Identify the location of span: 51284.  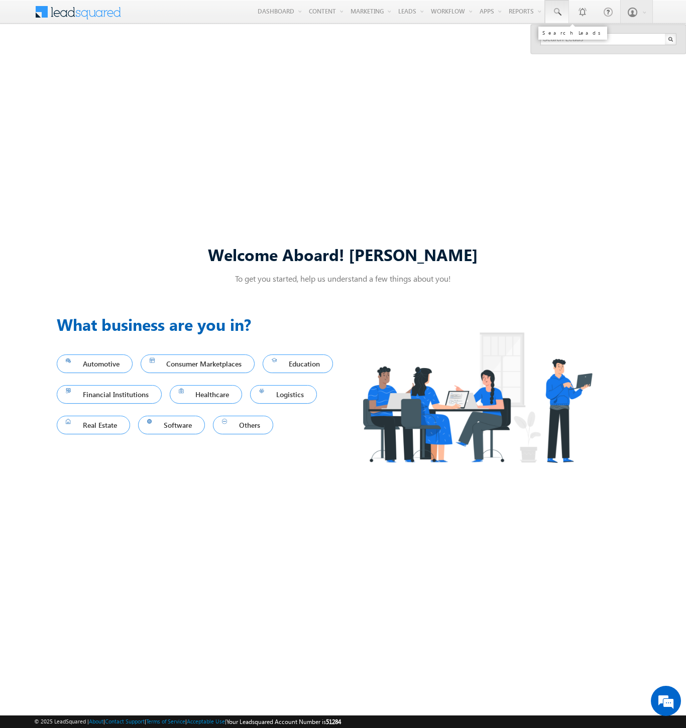
(333, 722).